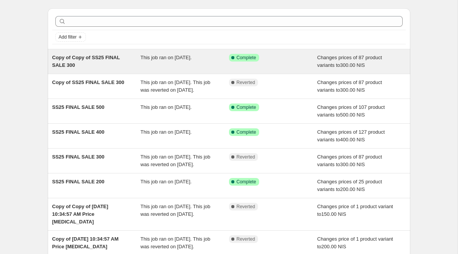 The height and width of the screenshot is (254, 458). I want to click on span: Add filter, so click(68, 37).